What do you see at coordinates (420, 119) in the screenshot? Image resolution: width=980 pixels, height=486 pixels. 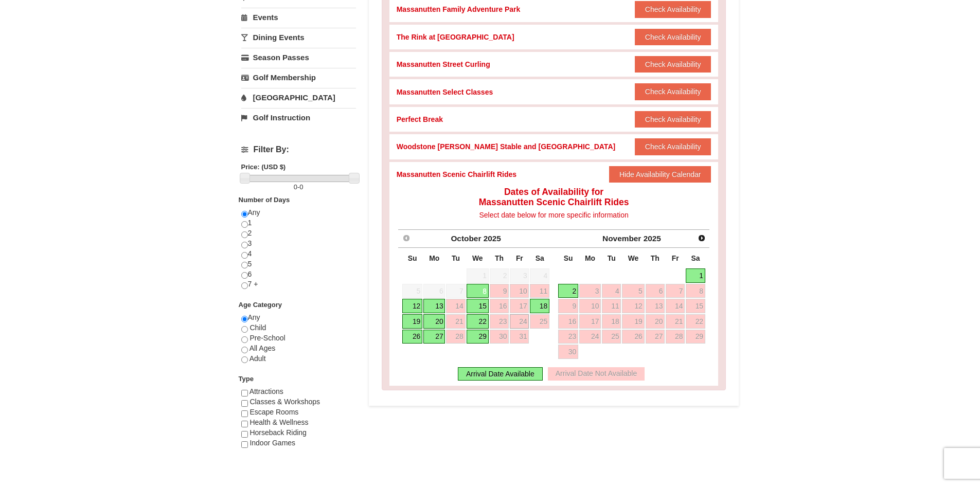 I see `div: Perfect Break` at bounding box center [420, 119].